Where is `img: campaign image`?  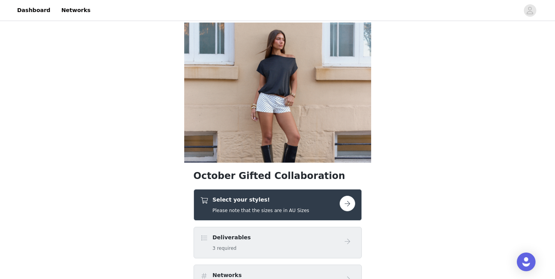 img: campaign image is located at coordinates (278, 93).